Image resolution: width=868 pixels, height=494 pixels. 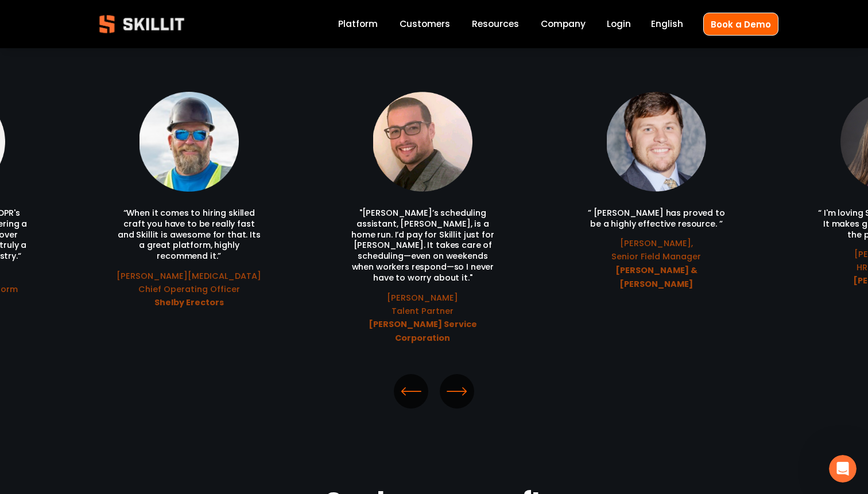 I want to click on img: Skillit, so click(x=142, y=24).